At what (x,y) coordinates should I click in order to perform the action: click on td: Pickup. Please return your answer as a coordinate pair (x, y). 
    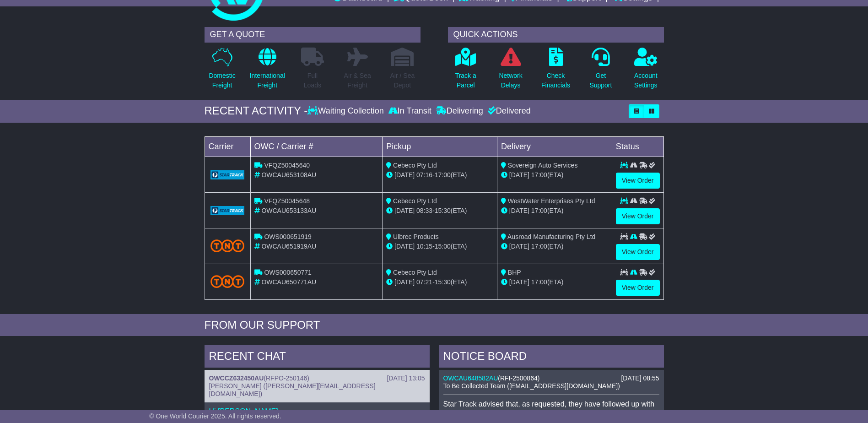
    Looking at the image, I should click on (440, 147).